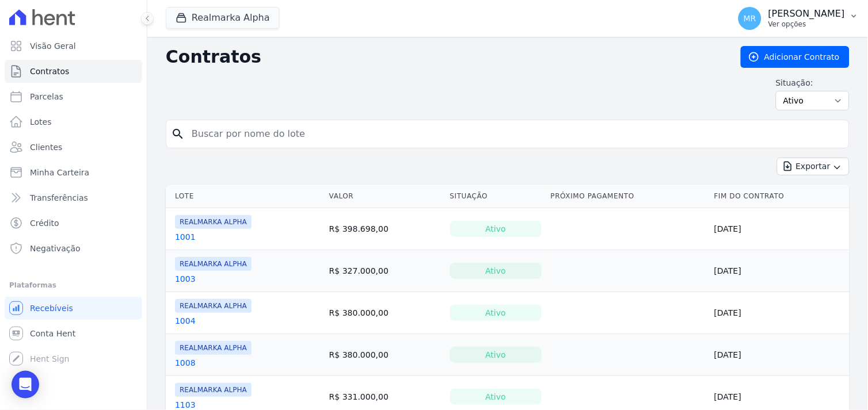  Describe the element at coordinates (73, 334) in the screenshot. I see `a: Conta Hent` at that location.